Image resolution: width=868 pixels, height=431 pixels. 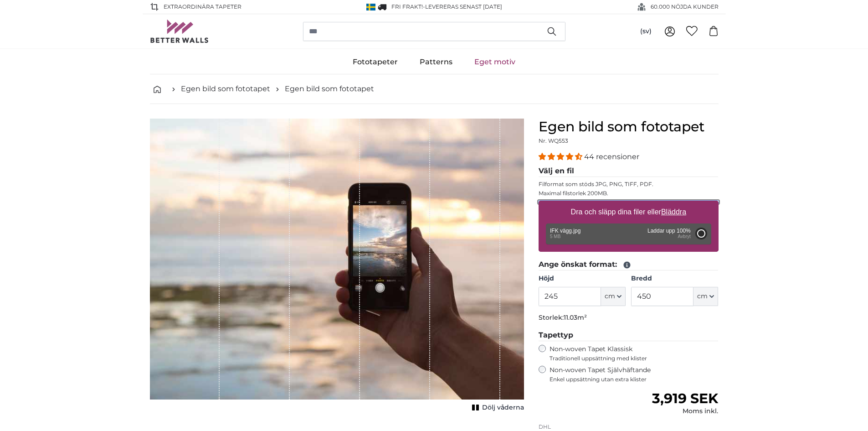 I want to click on span: 44 recensioner, so click(x=612, y=156).